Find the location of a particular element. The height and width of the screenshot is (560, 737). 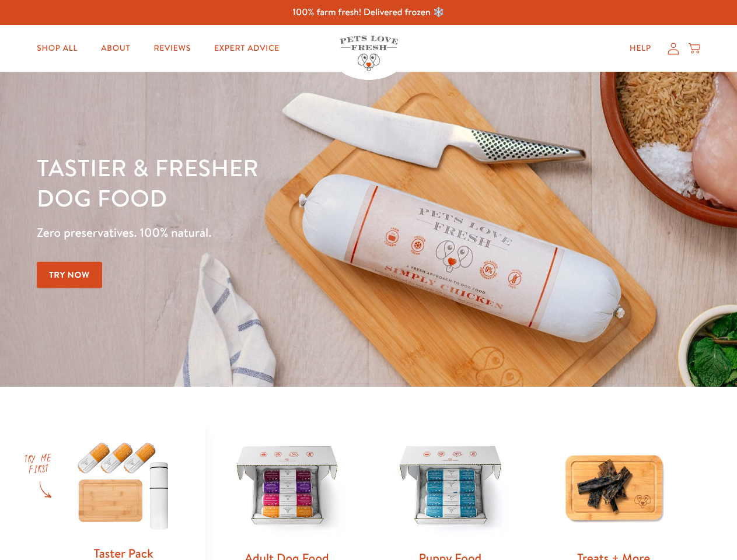

a: Expert Advice is located at coordinates (247, 48).